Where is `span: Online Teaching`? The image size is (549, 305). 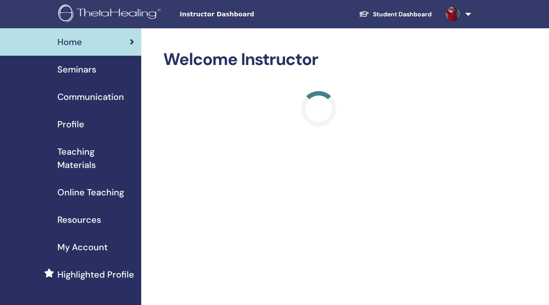 span: Online Teaching is located at coordinates (91, 192).